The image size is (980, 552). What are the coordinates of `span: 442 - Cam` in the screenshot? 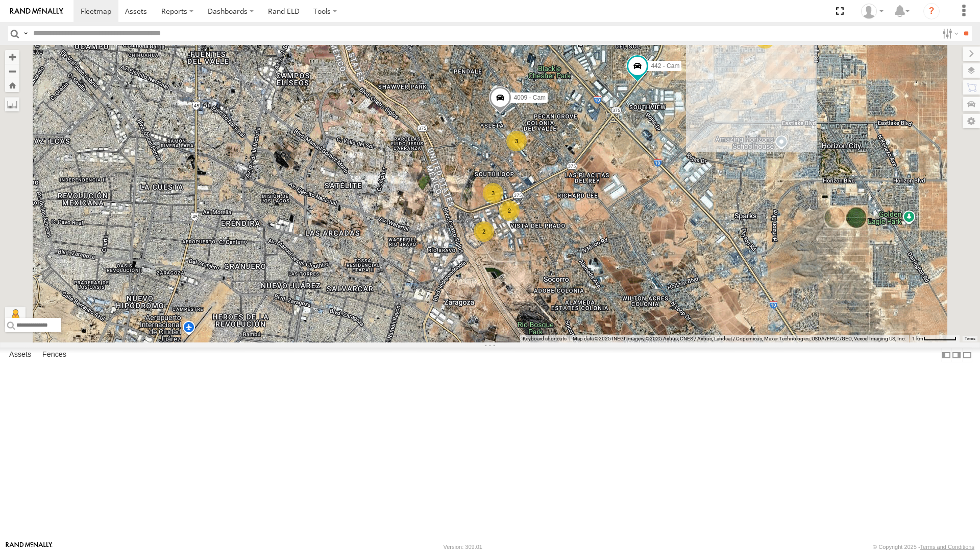 It's located at (665, 66).